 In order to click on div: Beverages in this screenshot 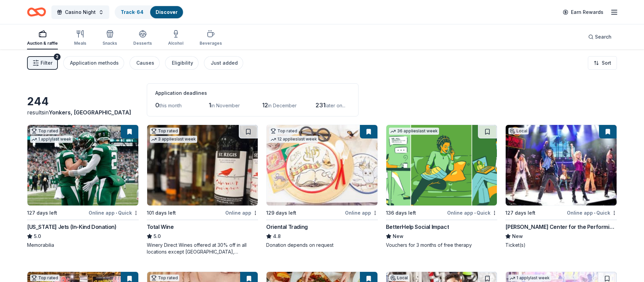, I will do `click(210, 43)`.